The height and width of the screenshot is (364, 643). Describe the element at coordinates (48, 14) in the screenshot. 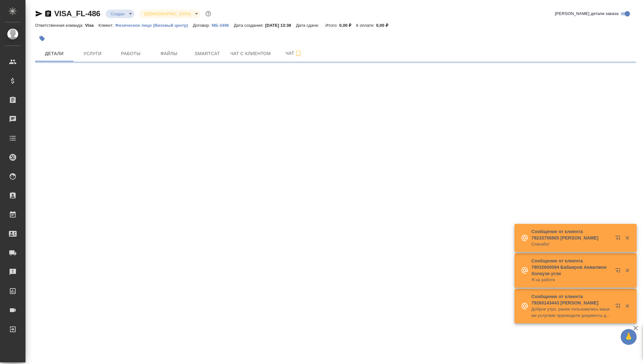

I see `button: Скопировать ссылку` at that location.